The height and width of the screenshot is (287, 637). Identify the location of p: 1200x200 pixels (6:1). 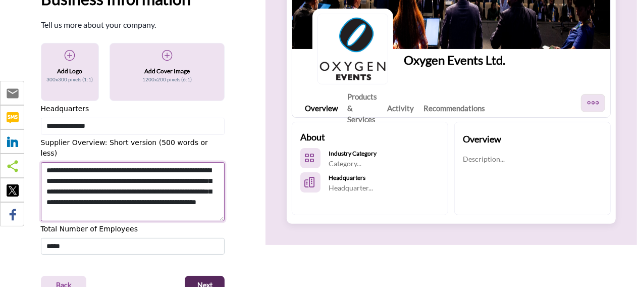
(167, 79).